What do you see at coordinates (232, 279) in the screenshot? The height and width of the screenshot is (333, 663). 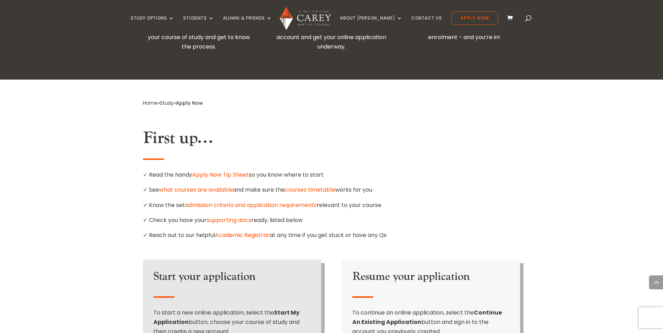 I see `h3: Start your application` at bounding box center [232, 279].